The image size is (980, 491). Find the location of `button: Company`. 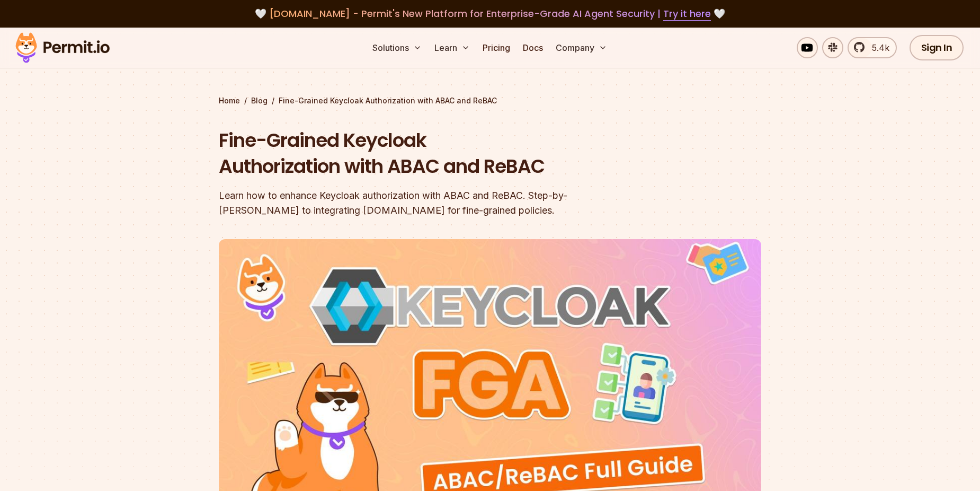

button: Company is located at coordinates (581, 47).